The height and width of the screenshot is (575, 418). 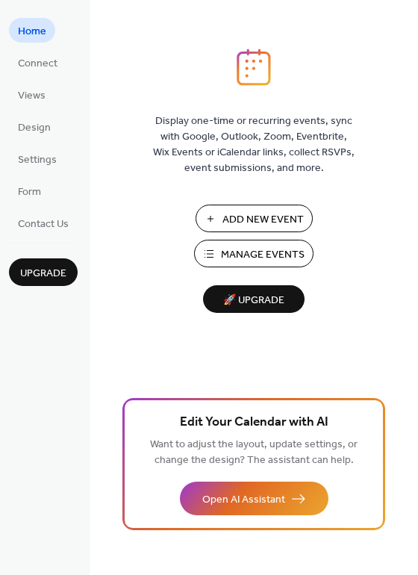 I want to click on a: Contact Us, so click(x=43, y=222).